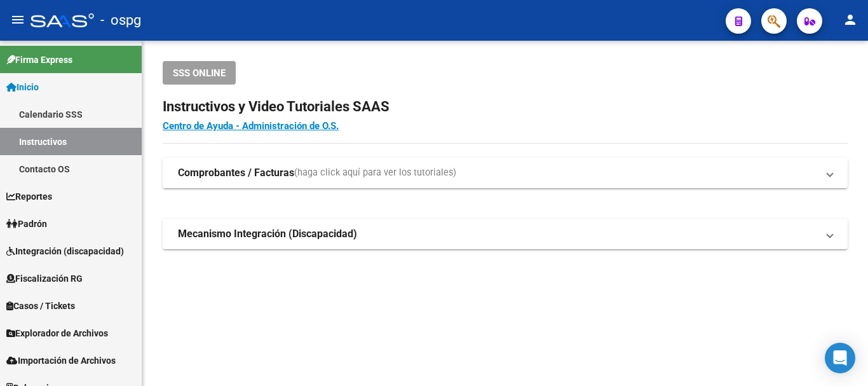  Describe the element at coordinates (30, 196) in the screenshot. I see `span: Reportes` at that location.